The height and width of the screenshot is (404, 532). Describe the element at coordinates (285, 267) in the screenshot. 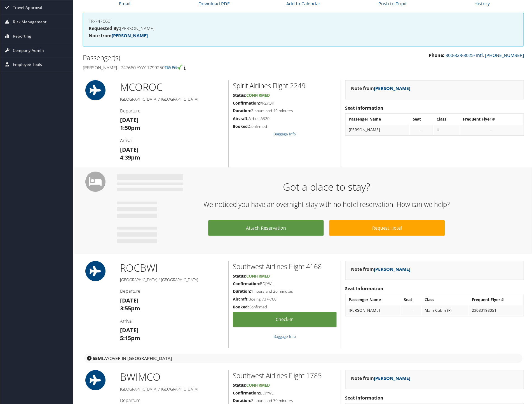

I see `h2: Southwest Airlines Flight 4168` at that location.